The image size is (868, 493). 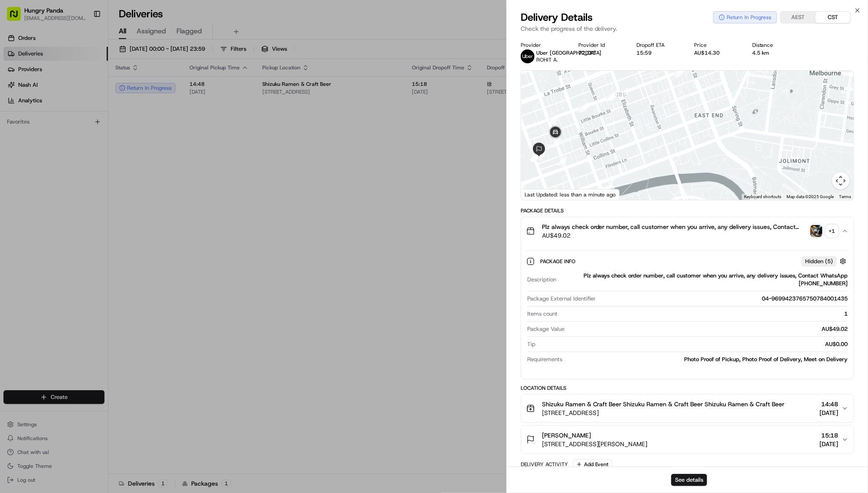 What do you see at coordinates (83, 103) in the screenshot?
I see `p: Welcome 👋` at bounding box center [83, 103].